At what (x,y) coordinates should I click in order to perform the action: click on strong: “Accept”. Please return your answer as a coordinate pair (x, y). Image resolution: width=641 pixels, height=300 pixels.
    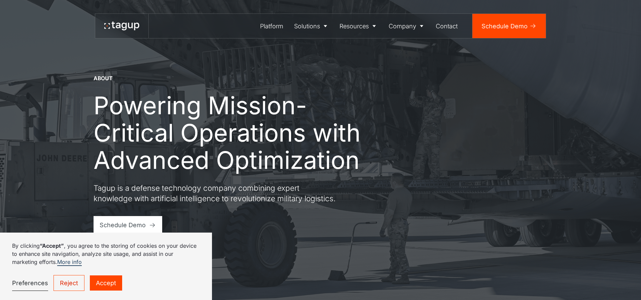
    Looking at the image, I should click on (52, 245).